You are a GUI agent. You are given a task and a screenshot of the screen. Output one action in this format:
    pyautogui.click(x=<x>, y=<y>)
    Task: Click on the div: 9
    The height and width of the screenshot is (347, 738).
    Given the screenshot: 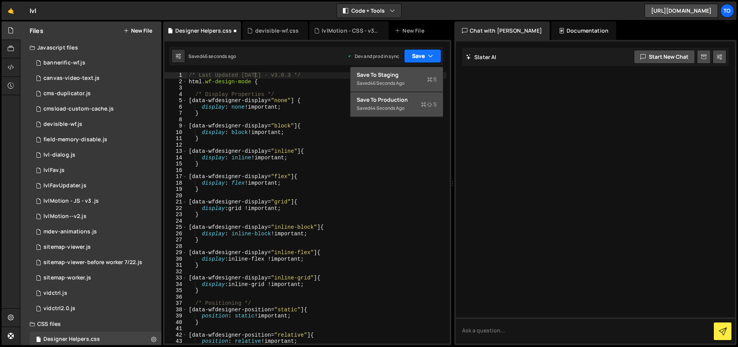 What is the action you would take?
    pyautogui.click(x=176, y=126)
    